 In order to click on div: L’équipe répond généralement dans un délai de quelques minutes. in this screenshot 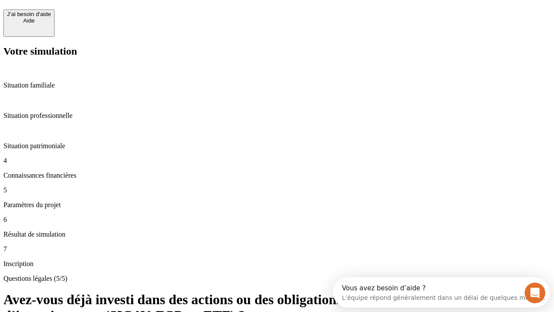, I will do `click(111, 19)`.